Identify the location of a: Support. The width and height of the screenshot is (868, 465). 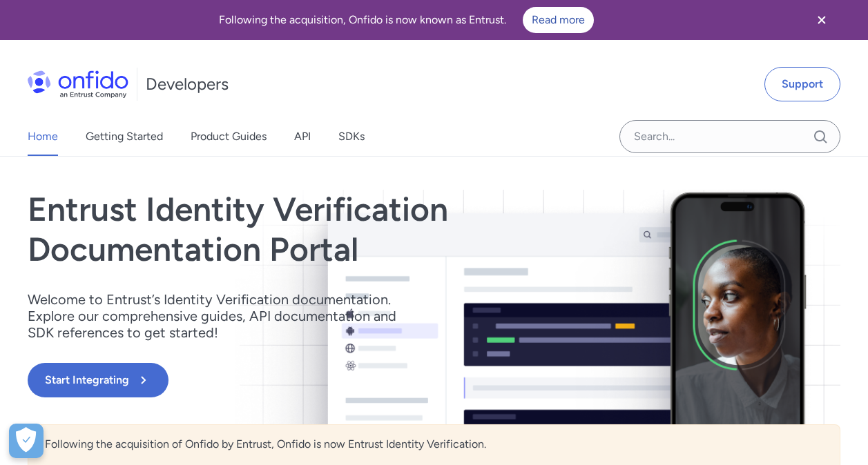
(803, 84).